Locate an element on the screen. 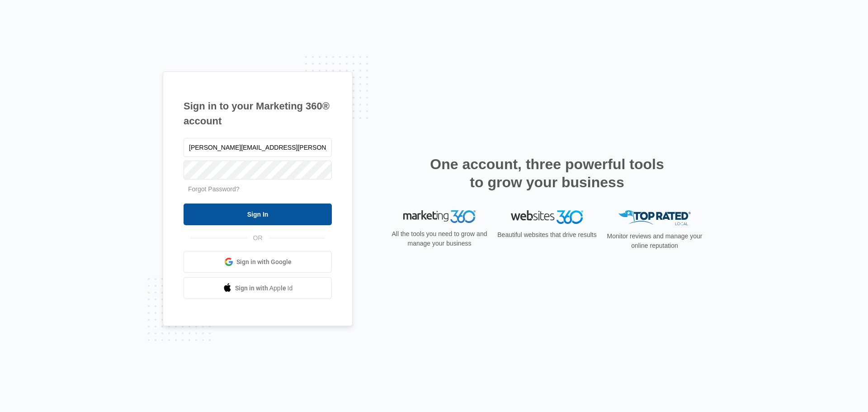 The image size is (868, 412). input: Email is located at coordinates (257, 147).